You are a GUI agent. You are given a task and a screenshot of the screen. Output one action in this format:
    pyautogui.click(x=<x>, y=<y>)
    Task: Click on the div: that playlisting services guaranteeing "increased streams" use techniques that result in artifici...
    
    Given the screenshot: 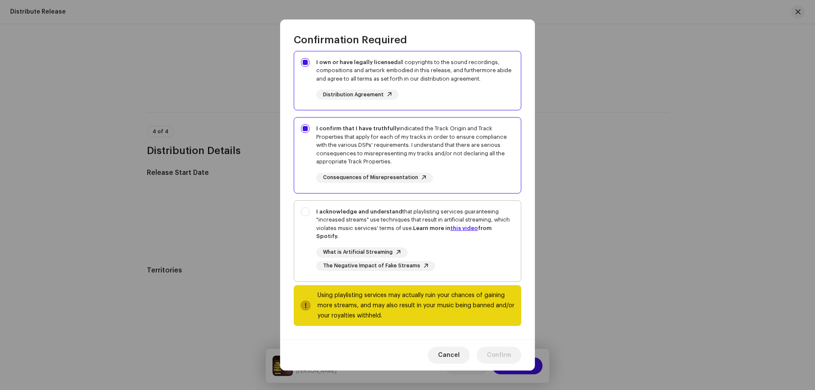 What is the action you would take?
    pyautogui.click(x=415, y=224)
    